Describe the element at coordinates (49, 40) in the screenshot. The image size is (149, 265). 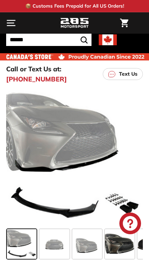
I see `input: Search` at that location.